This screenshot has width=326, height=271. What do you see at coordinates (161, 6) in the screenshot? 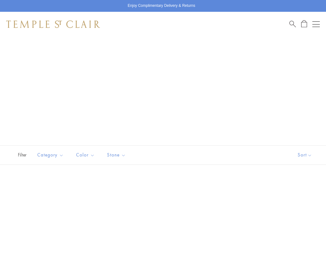
I see `p: Enjoy Complimentary Delivery & Returns` at bounding box center [161, 6].